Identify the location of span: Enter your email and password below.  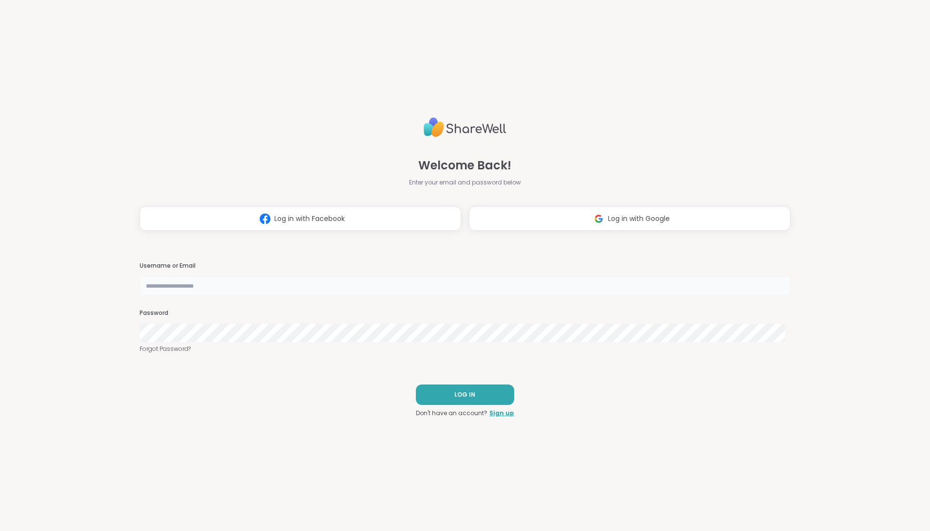
(465, 182).